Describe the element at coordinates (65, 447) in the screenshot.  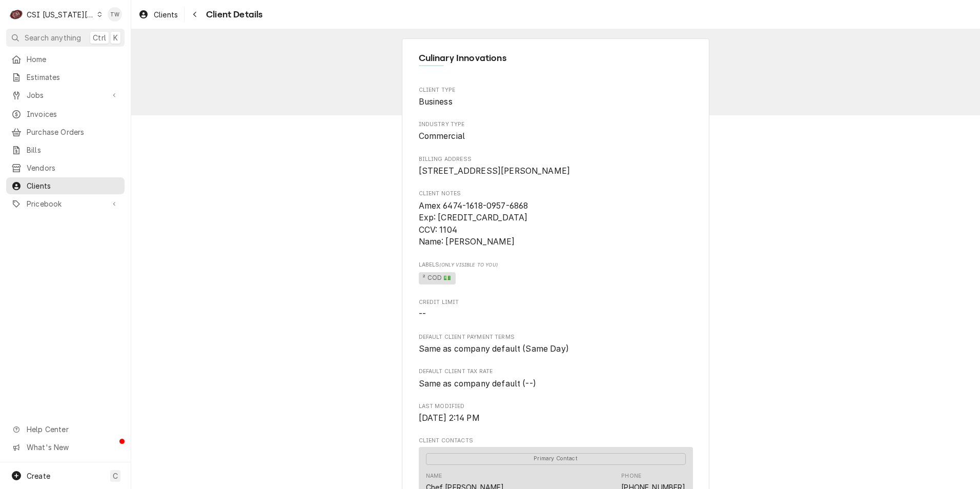
I see `a: Go to What's New` at that location.